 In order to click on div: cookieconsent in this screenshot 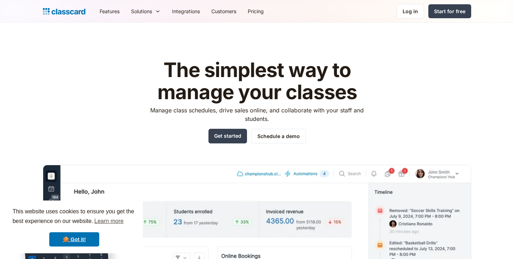, I will do `click(74, 227)`.